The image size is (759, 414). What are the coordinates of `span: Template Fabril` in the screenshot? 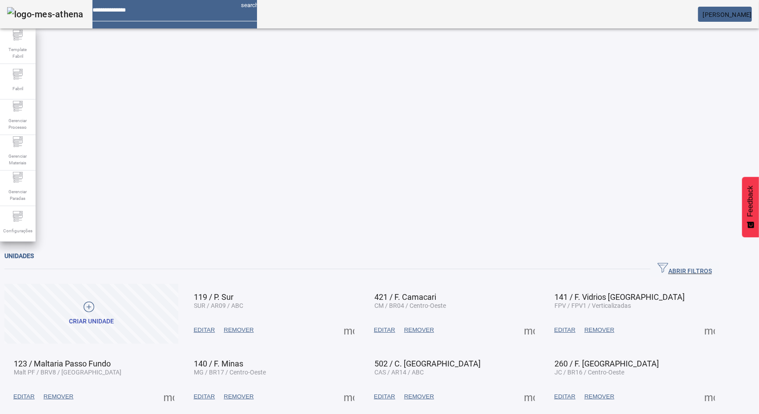 It's located at (18, 53).